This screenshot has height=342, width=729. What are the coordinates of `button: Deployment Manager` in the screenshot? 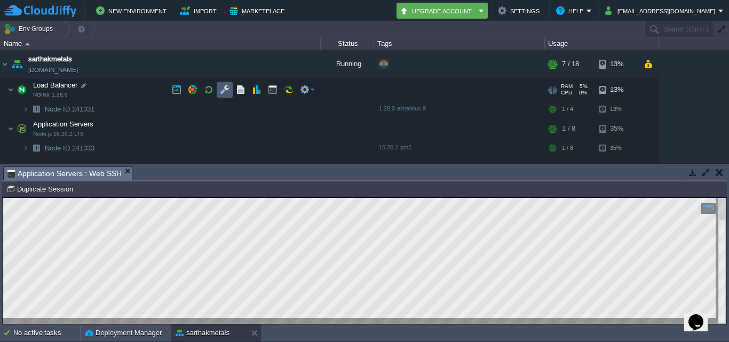 It's located at (123, 333).